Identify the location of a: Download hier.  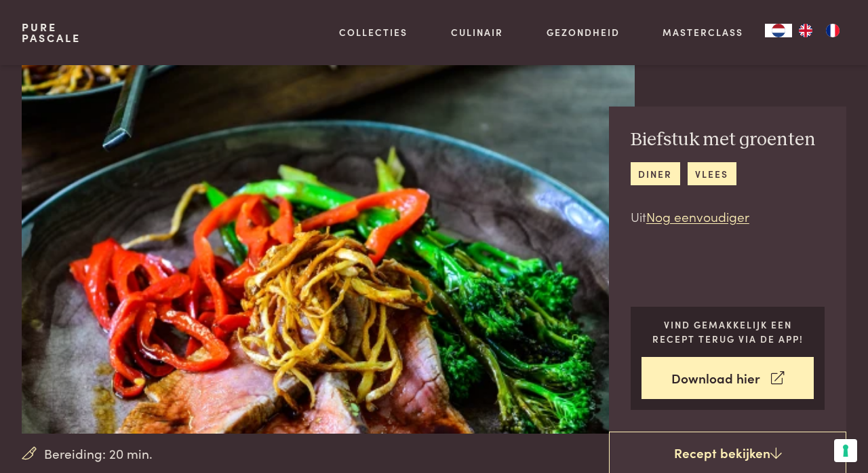
(727, 378).